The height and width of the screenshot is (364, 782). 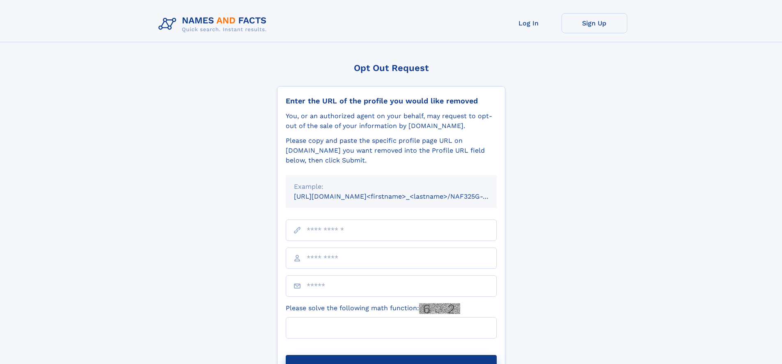 I want to click on div: Example:, so click(x=391, y=187).